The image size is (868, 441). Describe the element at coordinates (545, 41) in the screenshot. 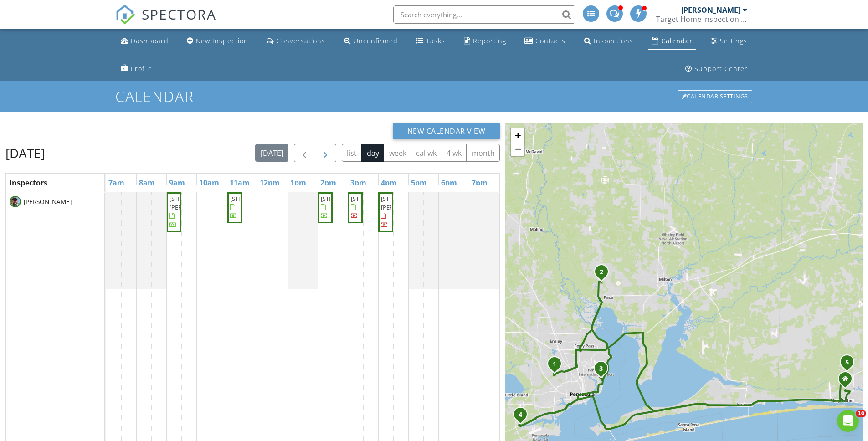

I see `a: Contacts` at that location.